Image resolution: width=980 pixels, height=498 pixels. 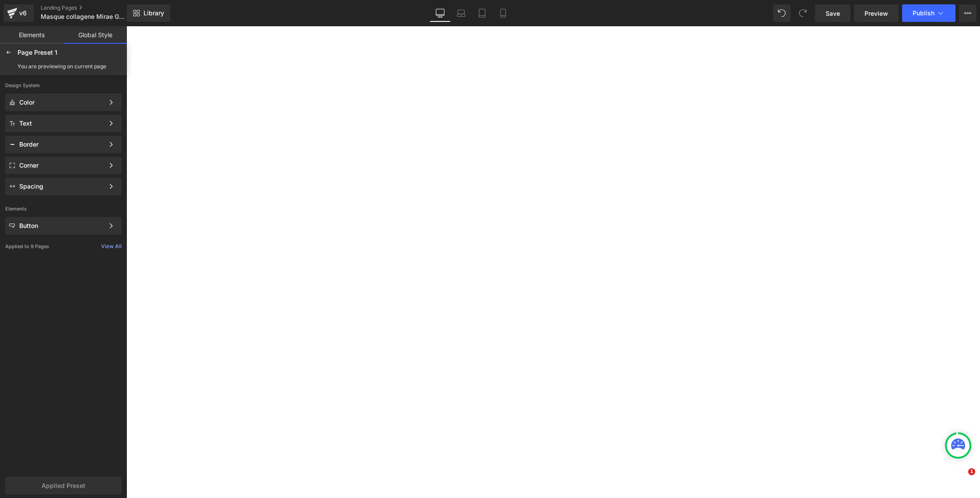 What do you see at coordinates (929, 13) in the screenshot?
I see `button: Publish` at bounding box center [929, 13].